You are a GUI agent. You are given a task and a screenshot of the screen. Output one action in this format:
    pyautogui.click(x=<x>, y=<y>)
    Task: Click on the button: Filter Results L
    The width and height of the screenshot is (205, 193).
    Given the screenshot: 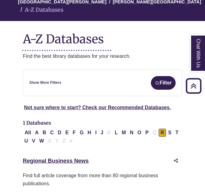 What is the action you would take?
    pyautogui.click(x=116, y=133)
    